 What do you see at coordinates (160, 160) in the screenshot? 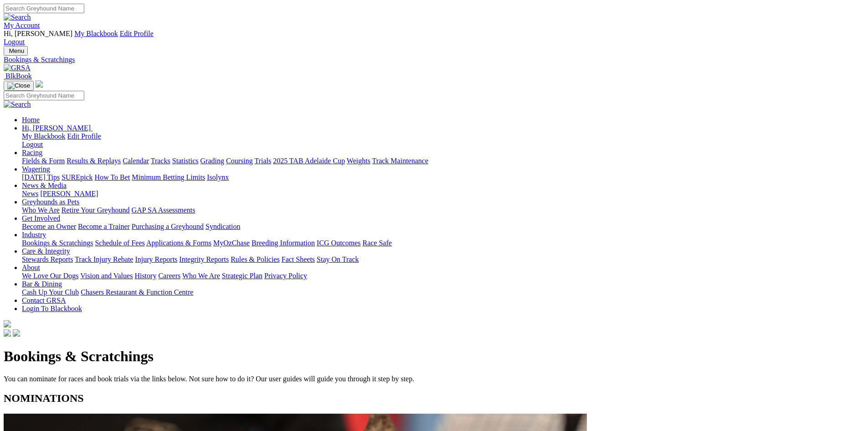
I see `a: Tracks` at bounding box center [160, 160].